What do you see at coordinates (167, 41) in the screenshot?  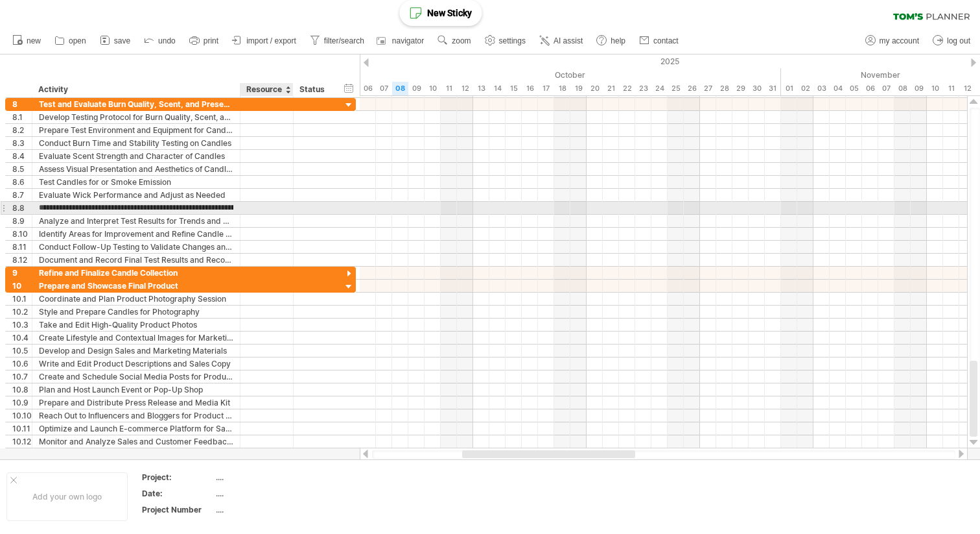 I see `span: undo` at bounding box center [167, 41].